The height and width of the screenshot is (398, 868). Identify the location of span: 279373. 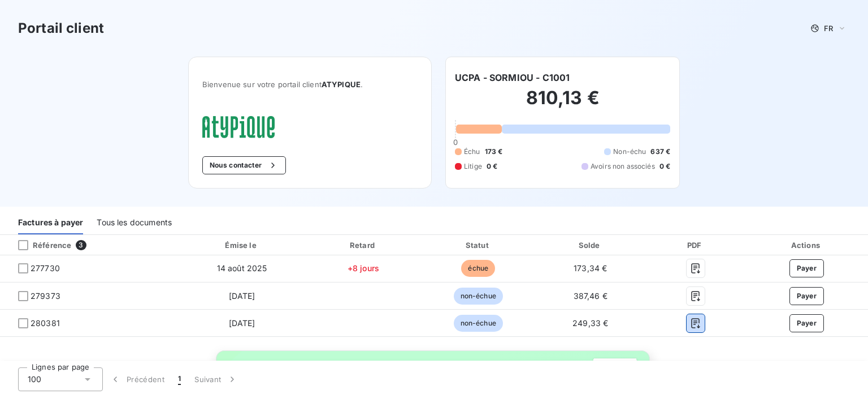
(45, 296).